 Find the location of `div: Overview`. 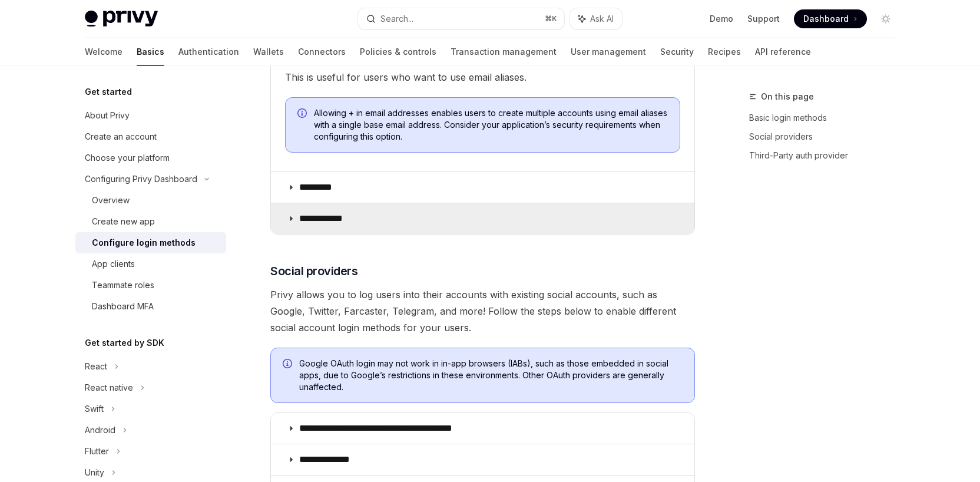

div: Overview is located at coordinates (111, 200).